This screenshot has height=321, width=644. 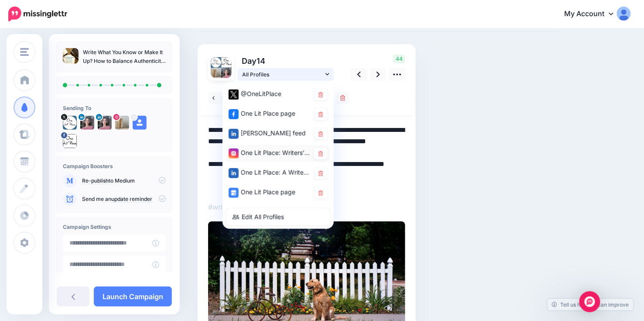 What do you see at coordinates (591, 304) in the screenshot?
I see `a: Tell us how we can improve` at bounding box center [591, 304].